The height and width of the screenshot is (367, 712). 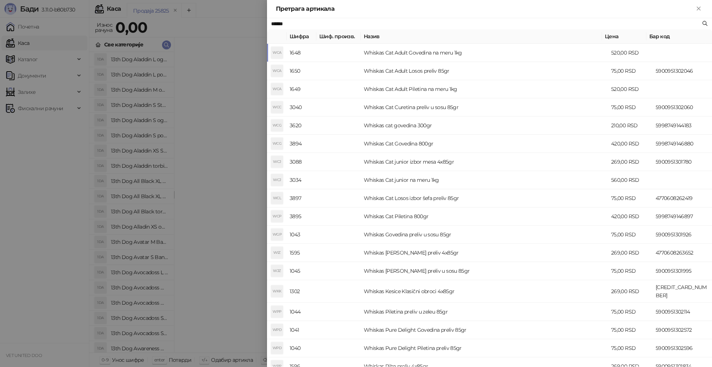 I want to click on td: 1044, so click(x=302, y=312).